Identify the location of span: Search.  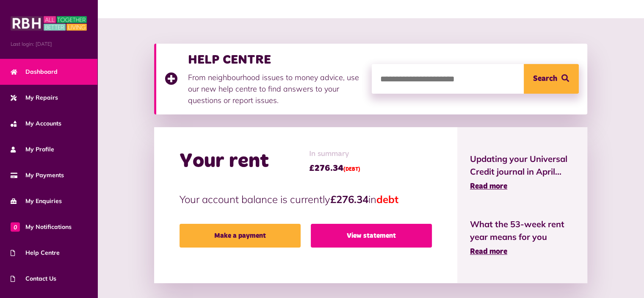
(545, 79).